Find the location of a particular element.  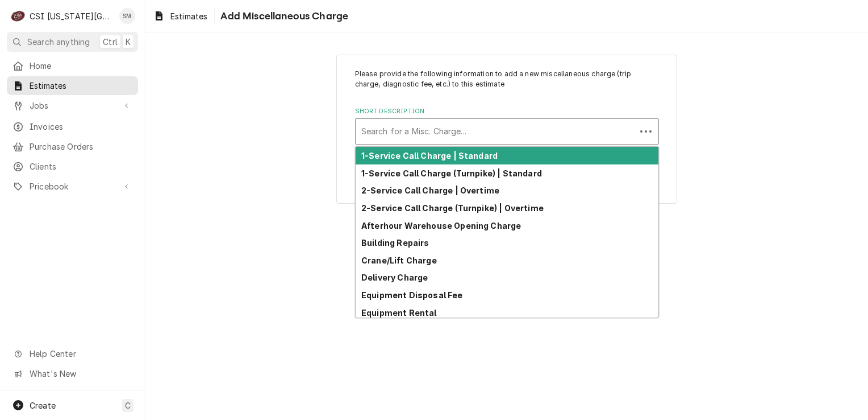

span: Ctrl is located at coordinates (110, 42).